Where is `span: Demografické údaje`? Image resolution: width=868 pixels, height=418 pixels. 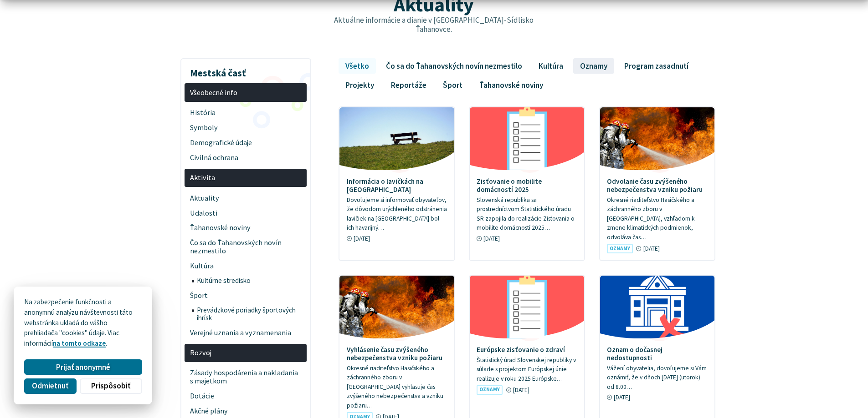
span: Demografické údaje is located at coordinates (246, 142).